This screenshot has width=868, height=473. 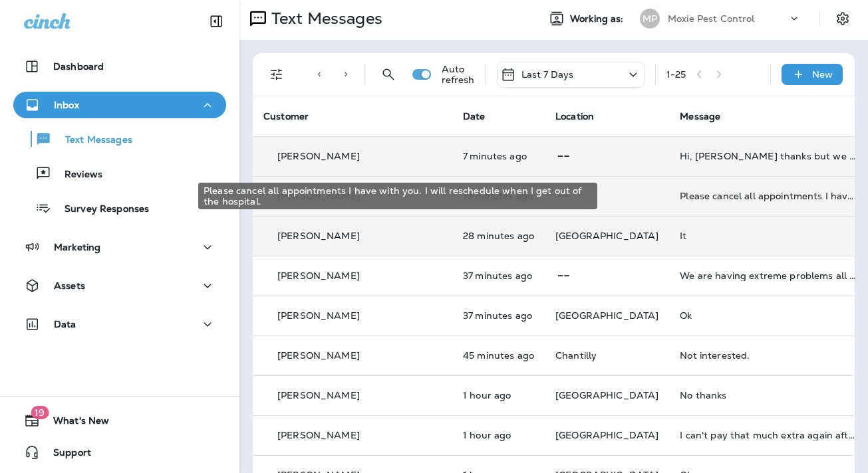 What do you see at coordinates (598, 19) in the screenshot?
I see `span: Working as:` at bounding box center [598, 19].